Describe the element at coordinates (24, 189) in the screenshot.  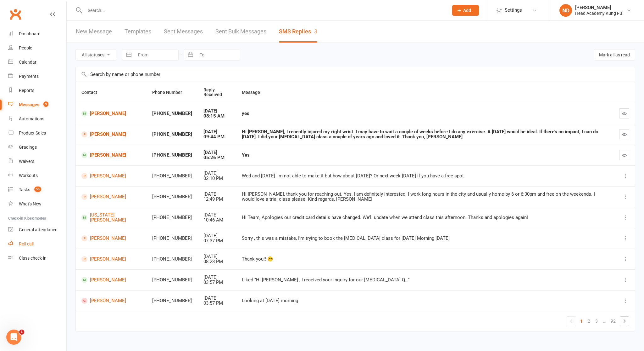
I see `div: Tasks` at that location.